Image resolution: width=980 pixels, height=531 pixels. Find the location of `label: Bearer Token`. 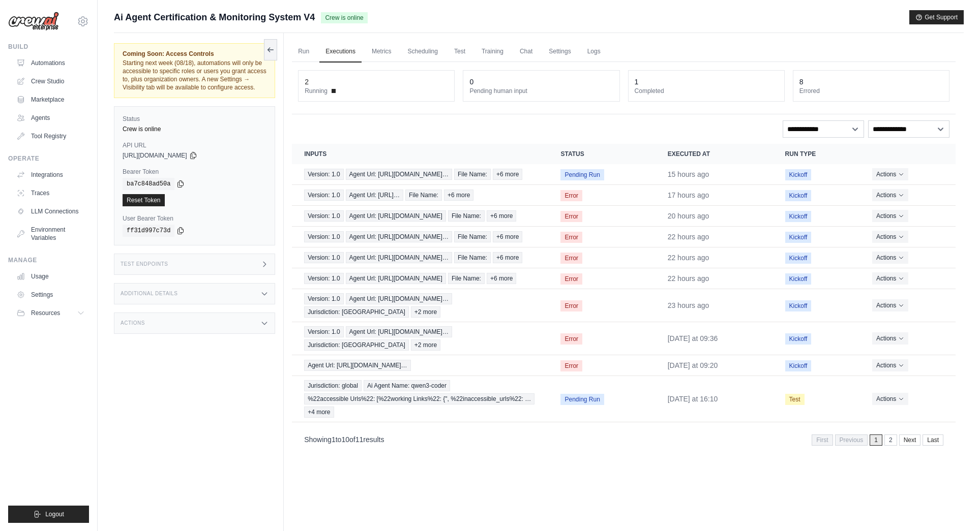

label: Bearer Token is located at coordinates (194, 172).